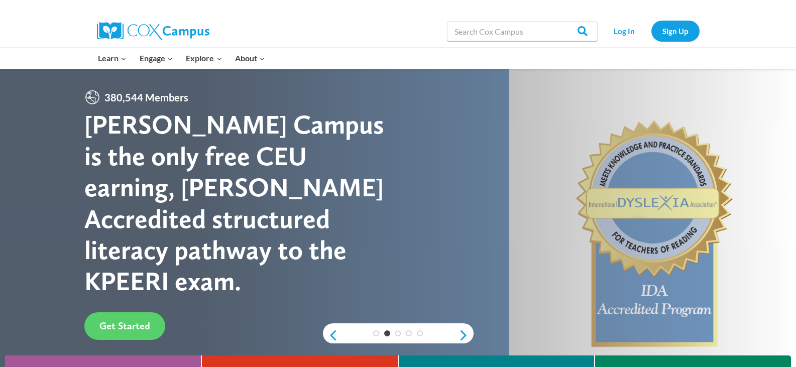 The height and width of the screenshot is (367, 796). Describe the element at coordinates (205, 58) in the screenshot. I see `button: Child menu of Explore` at that location.